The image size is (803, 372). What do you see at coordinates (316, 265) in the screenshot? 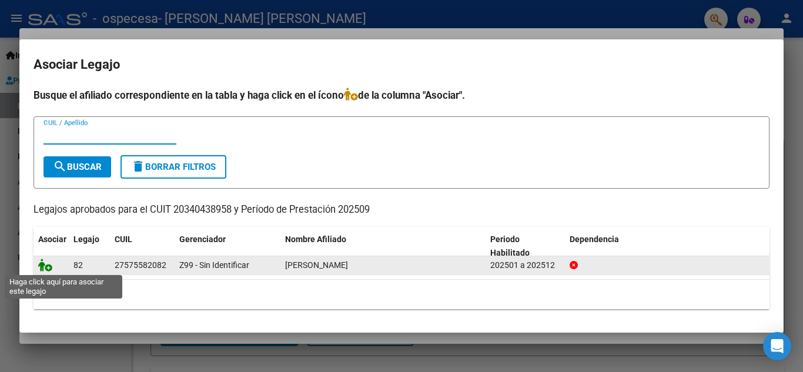
I see `span: PEREZ MAITE` at bounding box center [316, 265].